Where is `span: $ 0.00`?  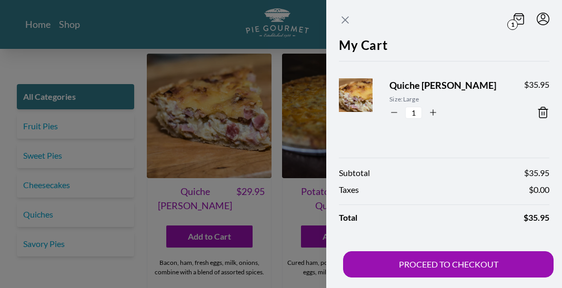 span: $ 0.00 is located at coordinates (539, 190).